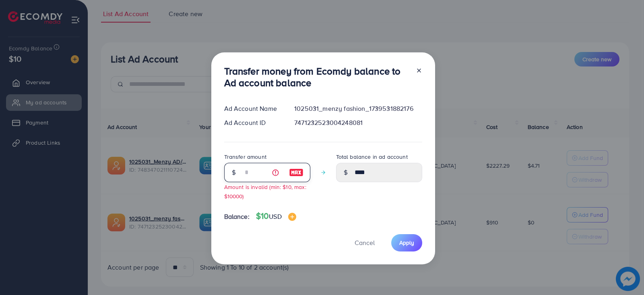  I want to click on button: Cancel, so click(365, 243).